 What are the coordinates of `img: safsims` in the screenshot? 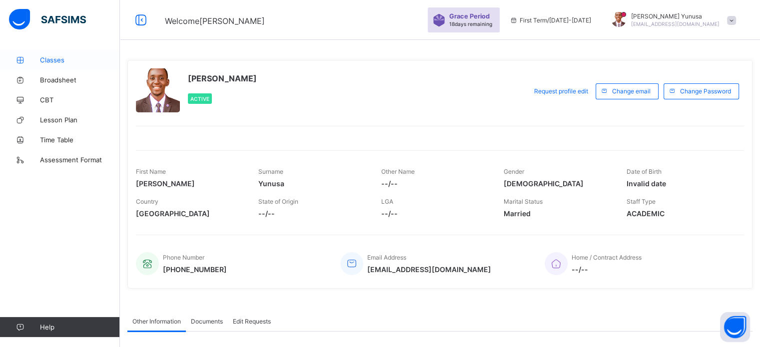 It's located at (47, 19).